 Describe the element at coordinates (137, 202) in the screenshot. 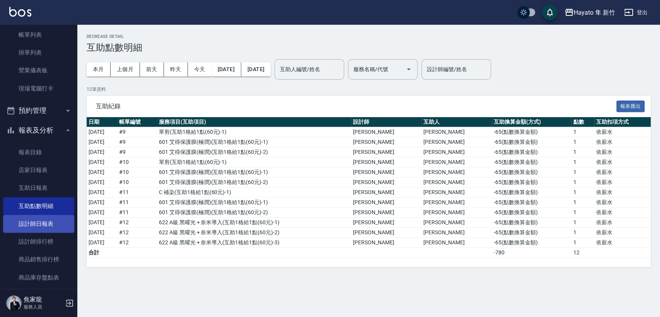

I see `td: # 11` at that location.